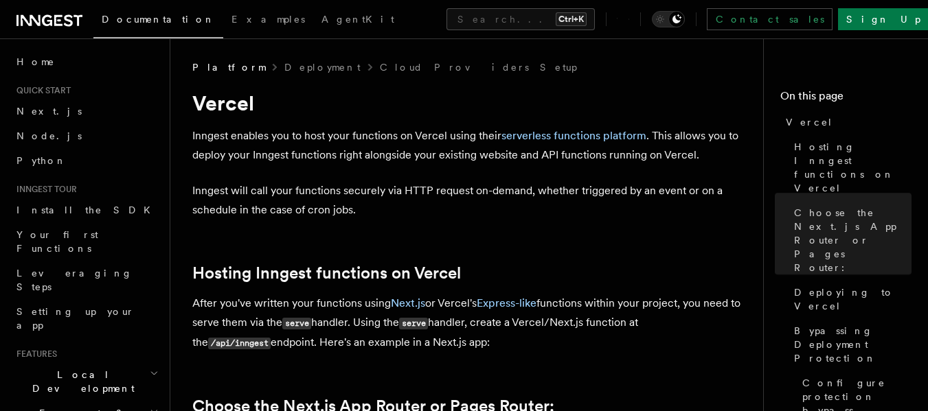 The image size is (928, 411). I want to click on code: /api/inngest, so click(239, 343).